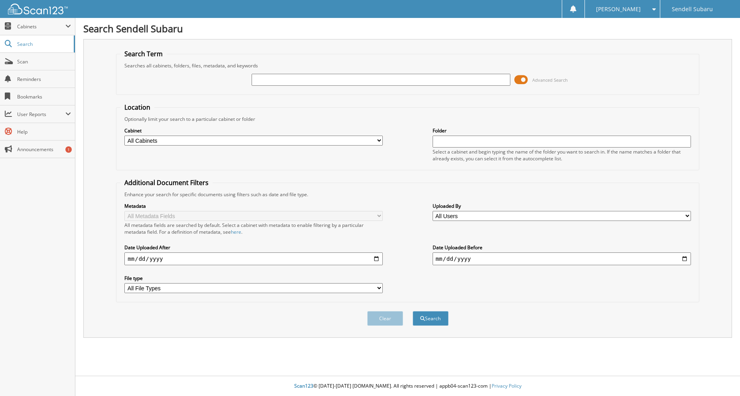  Describe the element at coordinates (41, 26) in the screenshot. I see `span: Cabinets` at that location.